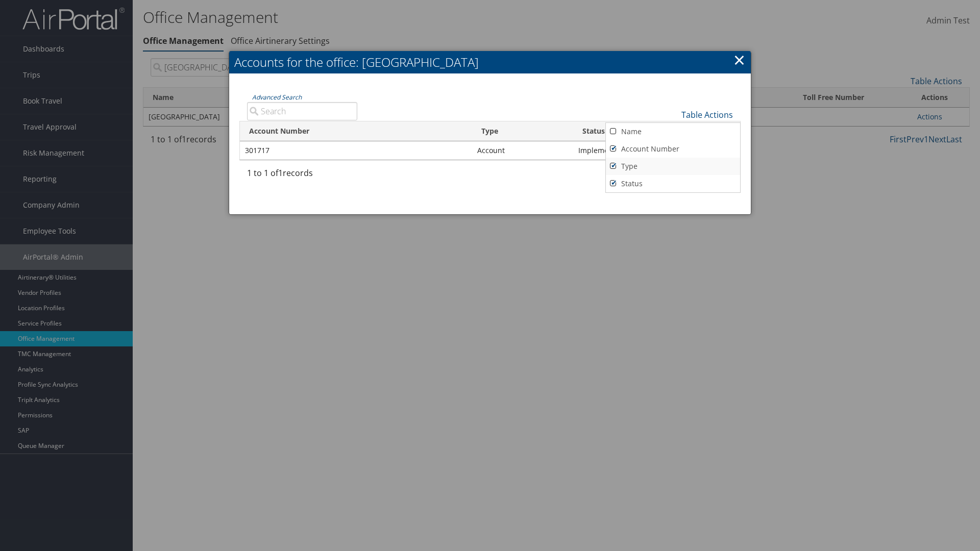  Describe the element at coordinates (302, 111) in the screenshot. I see `input: Advanced Search` at that location.